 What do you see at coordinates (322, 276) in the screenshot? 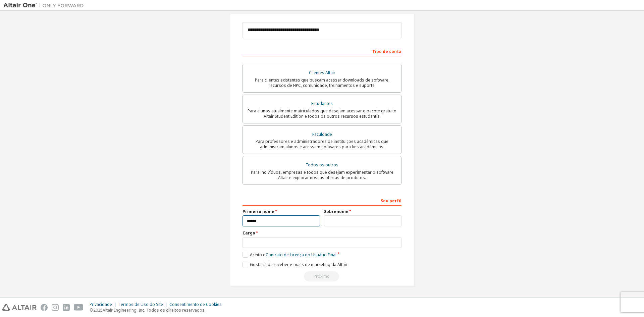
I see `div: Read and acccept EULA to continue` at bounding box center [322, 276].